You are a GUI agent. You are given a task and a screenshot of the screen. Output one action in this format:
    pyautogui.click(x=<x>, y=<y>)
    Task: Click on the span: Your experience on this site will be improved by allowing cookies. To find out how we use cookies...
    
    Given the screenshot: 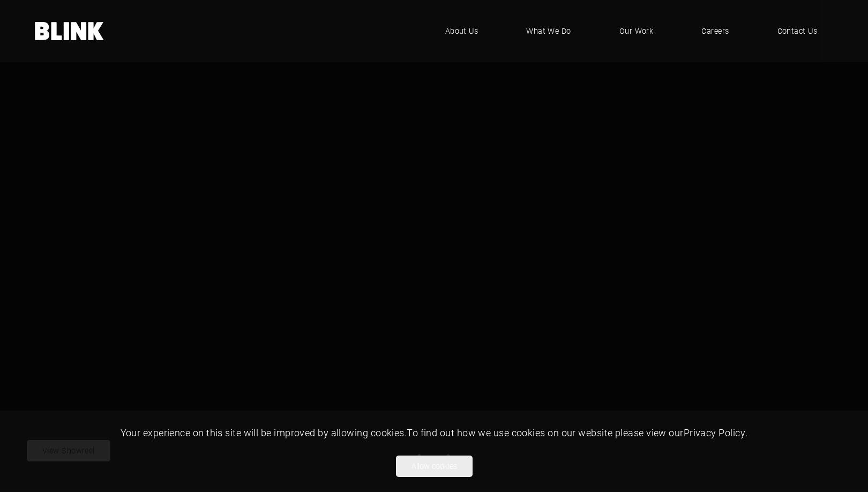 What is the action you would take?
    pyautogui.click(x=434, y=433)
    